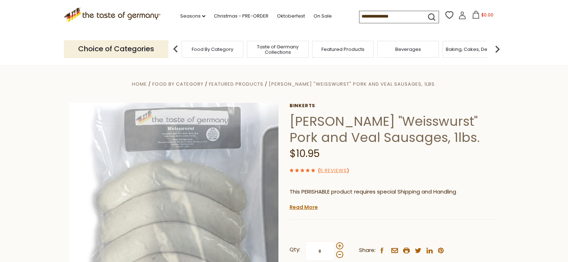 The height and width of the screenshot is (262, 568). I want to click on span: Baking, Cakes, Desserts, so click(473, 49).